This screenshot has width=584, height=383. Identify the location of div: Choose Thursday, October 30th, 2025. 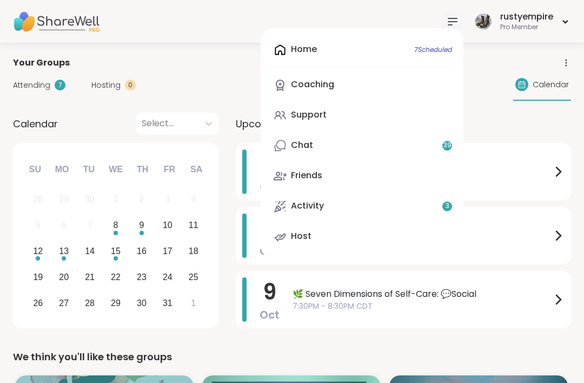
(142, 302).